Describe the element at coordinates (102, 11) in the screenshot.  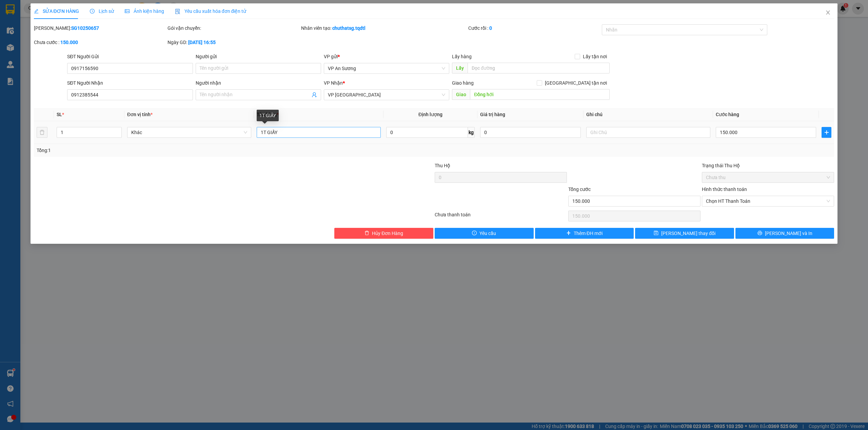
I see `span: Lịch sử` at that location.